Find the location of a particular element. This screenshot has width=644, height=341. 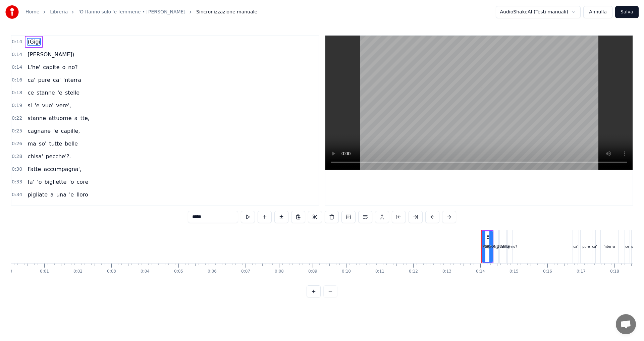

span: 0:25 is located at coordinates (17, 131).